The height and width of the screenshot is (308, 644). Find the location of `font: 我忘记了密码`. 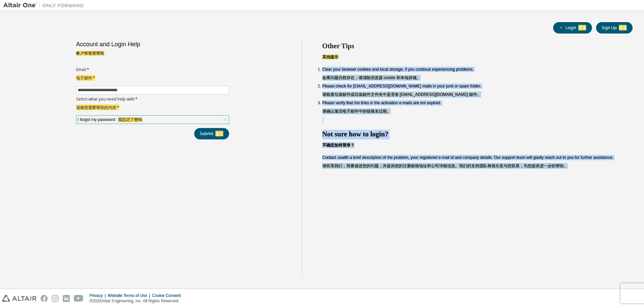

font: 我忘记了密码 is located at coordinates (130, 120).